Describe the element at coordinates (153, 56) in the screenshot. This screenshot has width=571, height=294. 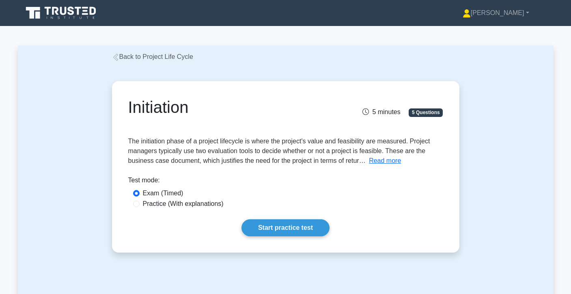
I see `a: Back to Project Life Cycle` at that location.